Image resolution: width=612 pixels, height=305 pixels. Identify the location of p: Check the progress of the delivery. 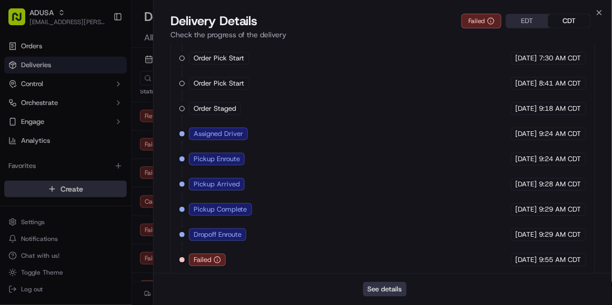
(382, 35).